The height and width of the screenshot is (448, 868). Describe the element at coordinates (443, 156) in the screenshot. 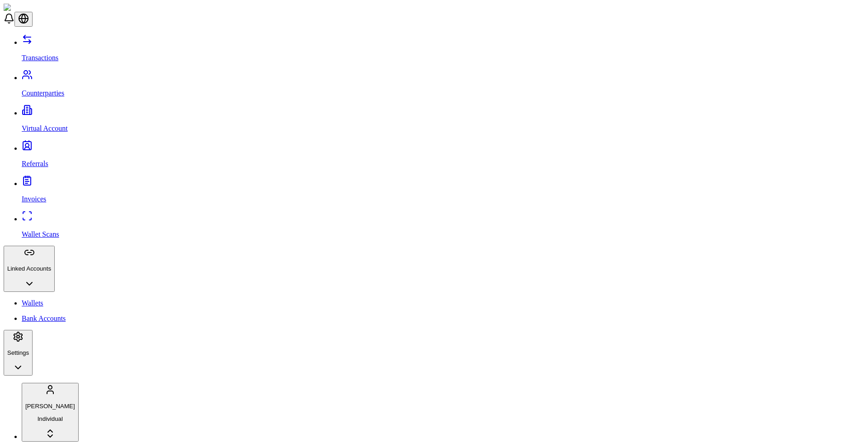

I see `a: Referrals` at that location.